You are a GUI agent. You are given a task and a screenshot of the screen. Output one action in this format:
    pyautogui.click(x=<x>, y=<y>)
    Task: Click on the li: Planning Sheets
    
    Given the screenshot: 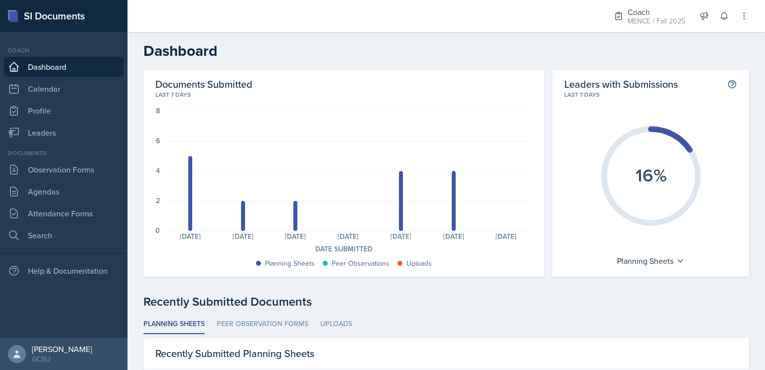 What is the action you would take?
    pyautogui.click(x=174, y=324)
    